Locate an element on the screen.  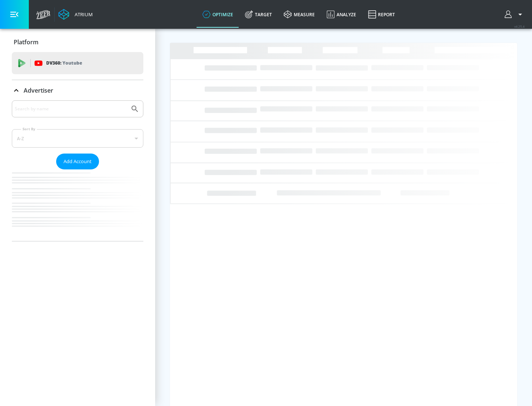
span: Add Account is located at coordinates (78, 161).